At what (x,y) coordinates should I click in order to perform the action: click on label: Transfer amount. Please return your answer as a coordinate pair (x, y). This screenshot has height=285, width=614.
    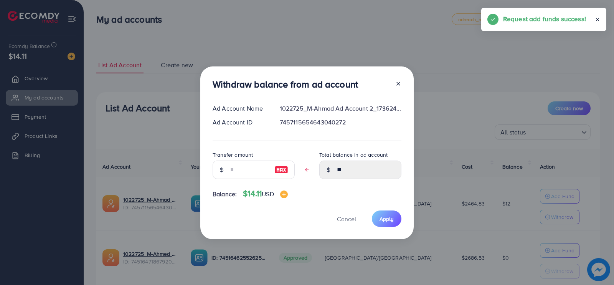
    Looking at the image, I should click on (232, 155).